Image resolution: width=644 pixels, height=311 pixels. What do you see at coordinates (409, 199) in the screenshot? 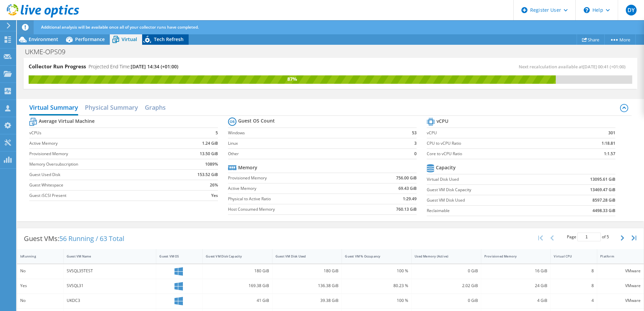
I see `b: 1:29.49` at bounding box center [409, 199].